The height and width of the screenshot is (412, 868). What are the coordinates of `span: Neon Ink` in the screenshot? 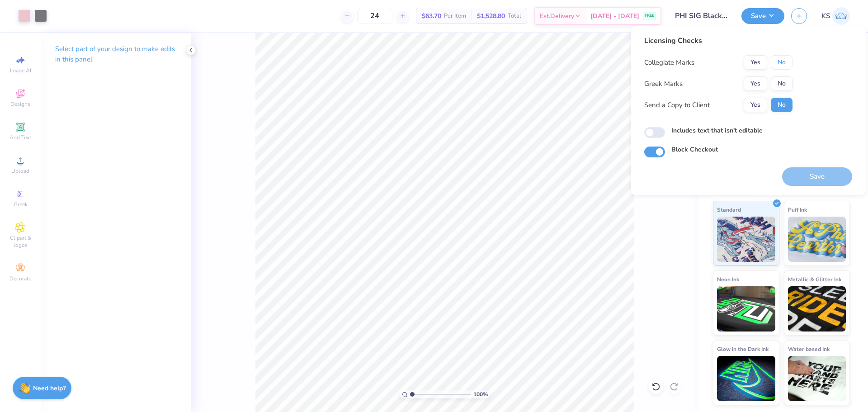 It's located at (728, 279).